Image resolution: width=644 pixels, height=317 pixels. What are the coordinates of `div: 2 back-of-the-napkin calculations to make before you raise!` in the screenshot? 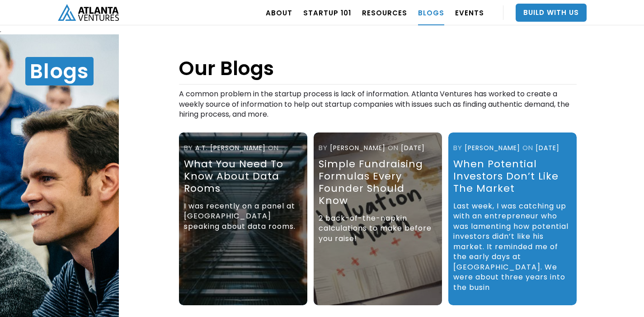 It's located at (376, 231).